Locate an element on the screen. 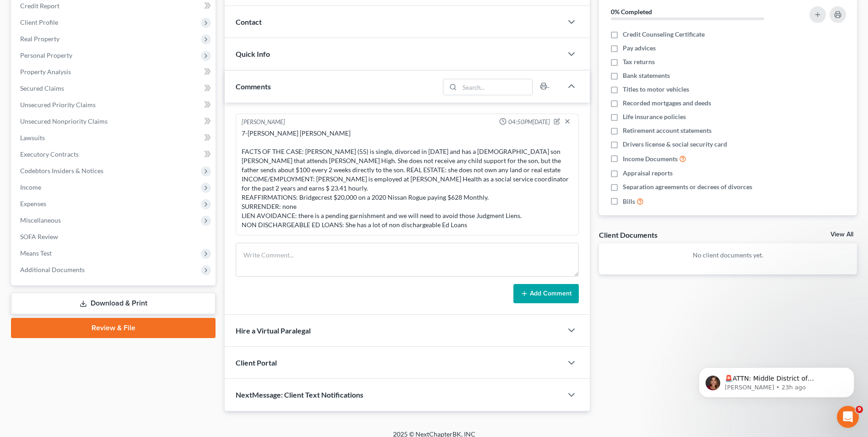 The width and height of the screenshot is (868, 437). a: SOFA Review is located at coordinates (114, 237).